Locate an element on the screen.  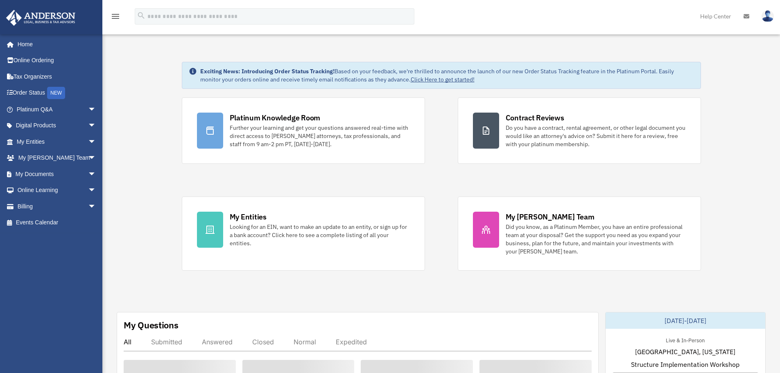
div: Submitted is located at coordinates (167, 342).